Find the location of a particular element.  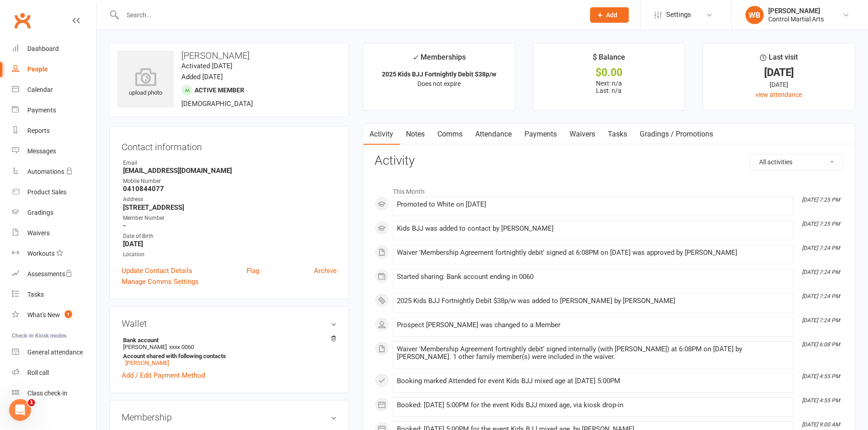

a: Flag is located at coordinates (253, 271).